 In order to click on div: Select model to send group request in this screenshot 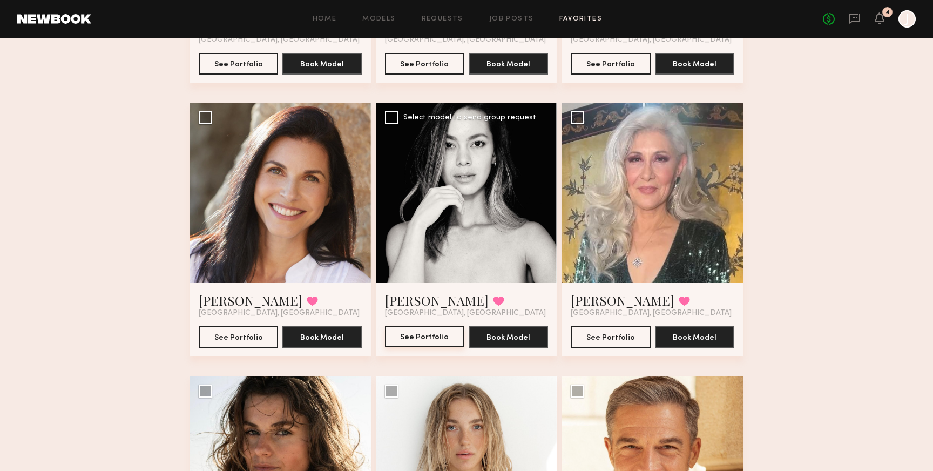, I will do `click(470, 118)`.